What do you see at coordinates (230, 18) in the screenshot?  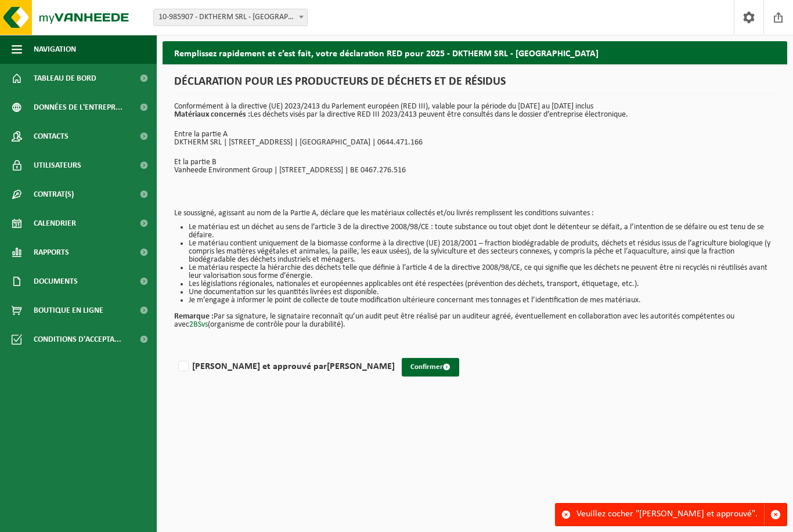 I see `span: 10-985907 - DKTHERM SRL - WATERLOO` at bounding box center [230, 18].